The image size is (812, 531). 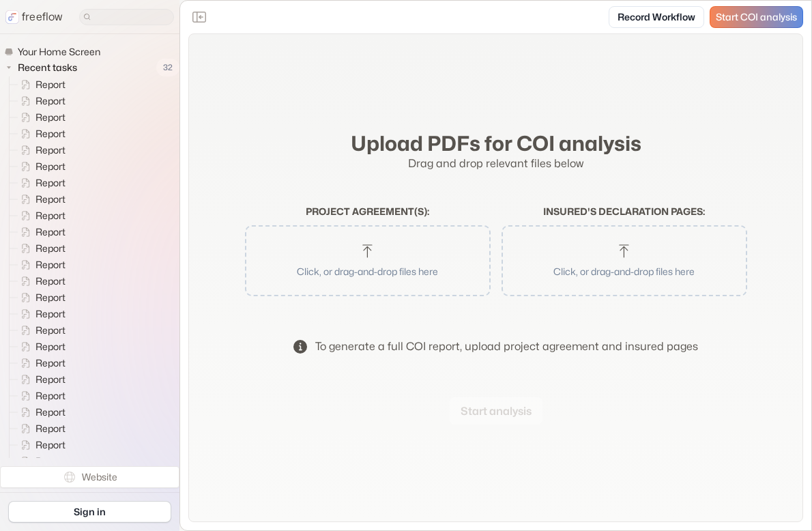 I want to click on p: Drag and drop relevant files below, so click(x=496, y=164).